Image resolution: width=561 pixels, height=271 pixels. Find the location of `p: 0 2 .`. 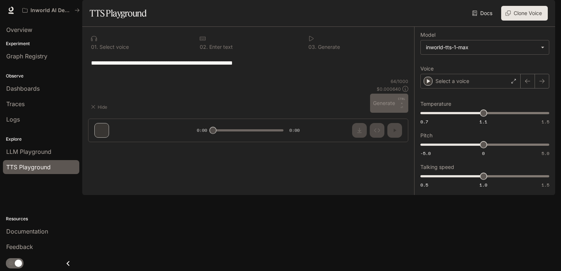

p: 0 2 . is located at coordinates (204, 47).